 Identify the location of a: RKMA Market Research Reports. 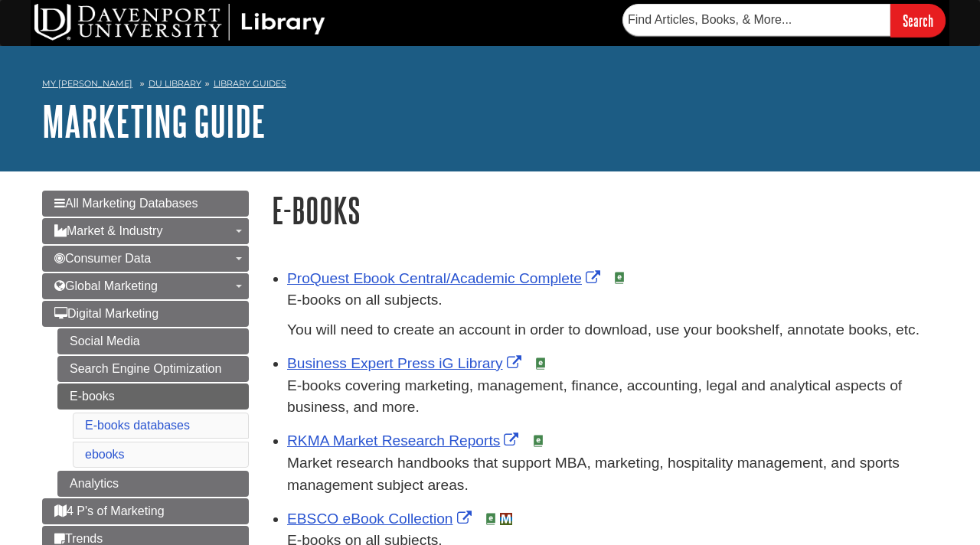
(404, 440).